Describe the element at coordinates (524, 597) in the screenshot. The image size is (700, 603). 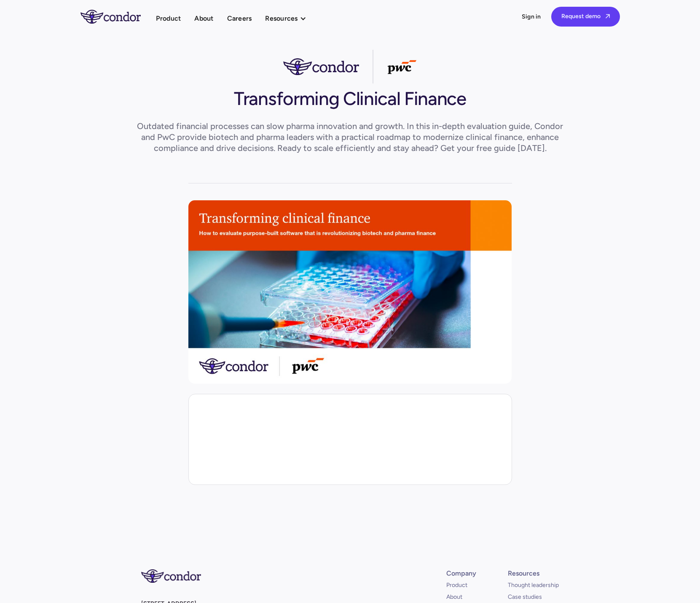
I see `a: Case studies` at that location.